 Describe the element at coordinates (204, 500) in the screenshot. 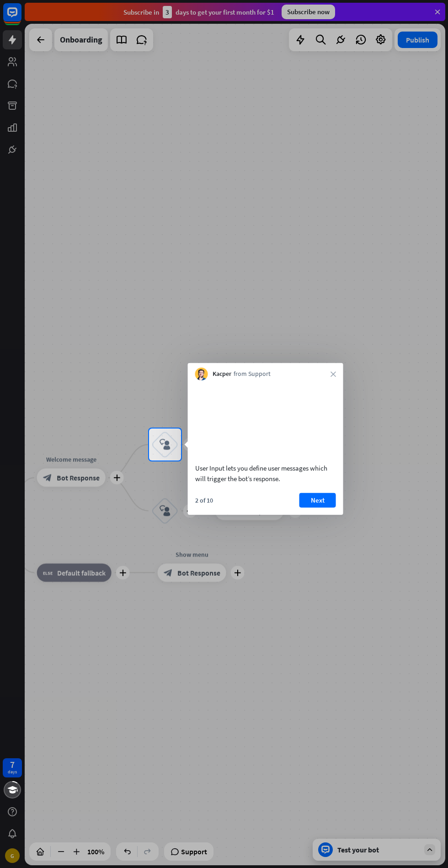

I see `div: 2 of 10` at that location.